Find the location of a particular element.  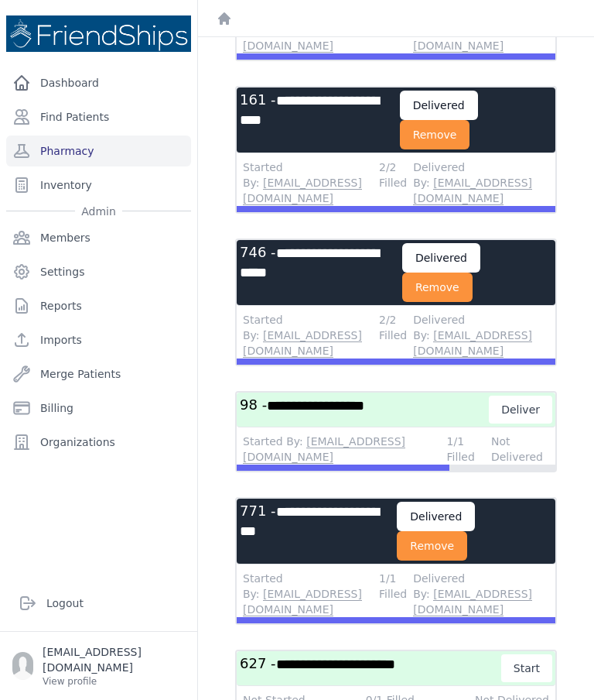

a: Inventory is located at coordinates (99, 185).